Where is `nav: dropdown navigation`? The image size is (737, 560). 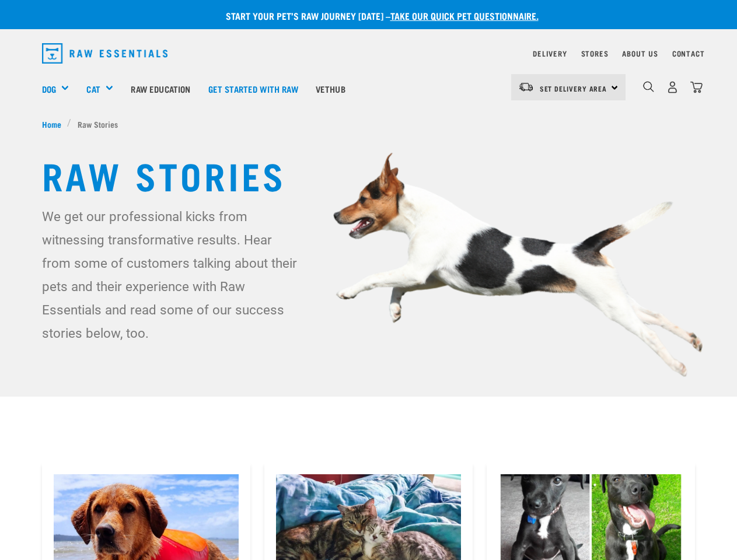
nav: dropdown navigation is located at coordinates (369, 53).